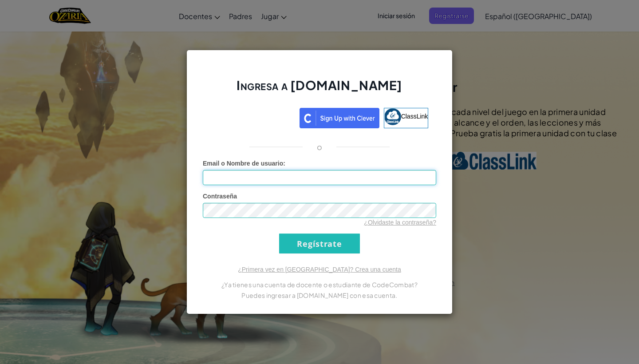  What do you see at coordinates (320, 147) in the screenshot?
I see `p: o` at bounding box center [320, 147].